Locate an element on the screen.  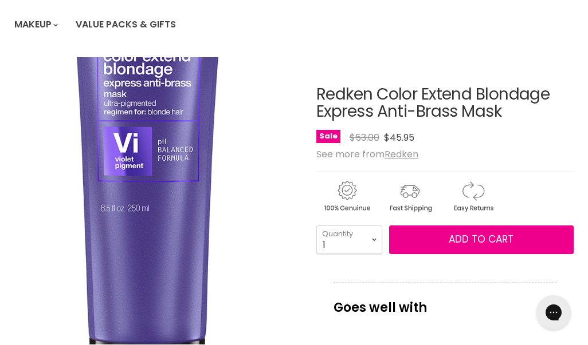
span: See more from is located at coordinates (367, 154).